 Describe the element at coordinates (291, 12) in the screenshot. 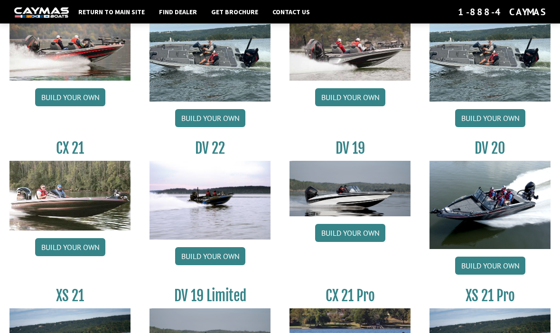

I see `a: Contact Us` at that location.